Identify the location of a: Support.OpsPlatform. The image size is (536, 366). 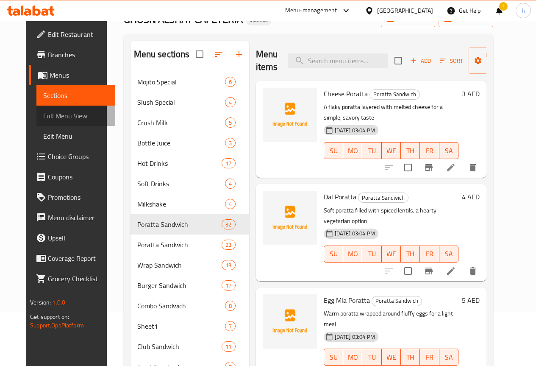
(57, 325).